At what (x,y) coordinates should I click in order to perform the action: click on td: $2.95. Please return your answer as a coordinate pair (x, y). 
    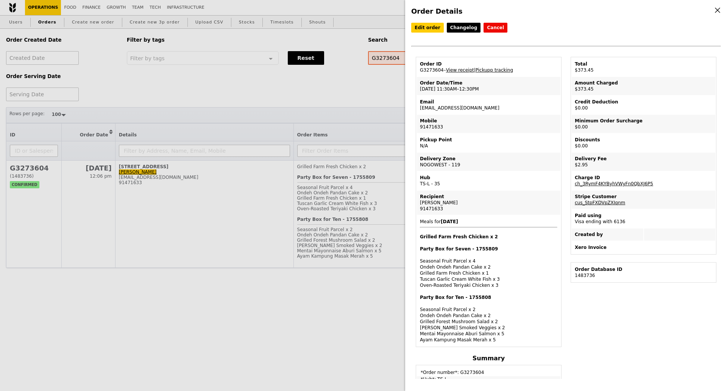
    Looking at the image, I should click on (643, 162).